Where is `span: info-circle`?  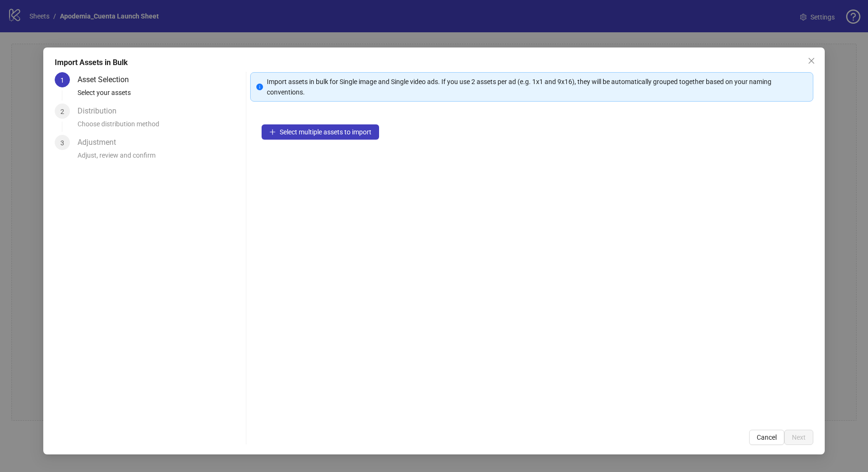
span: info-circle is located at coordinates (260, 87).